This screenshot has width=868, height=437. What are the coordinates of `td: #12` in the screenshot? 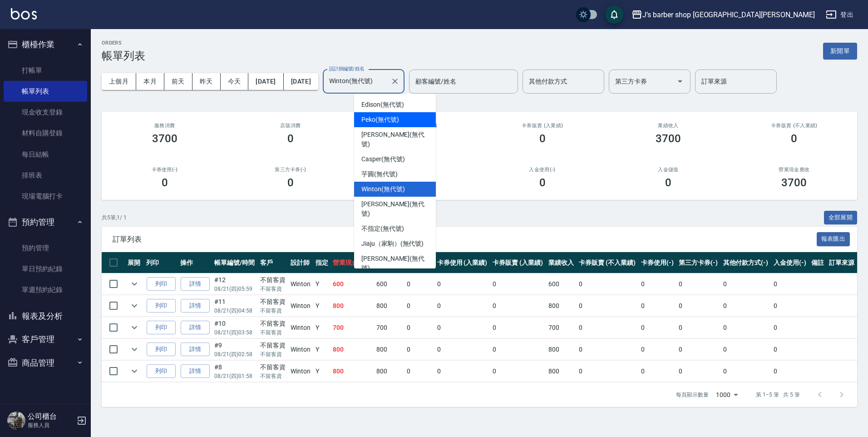 It's located at (235, 283).